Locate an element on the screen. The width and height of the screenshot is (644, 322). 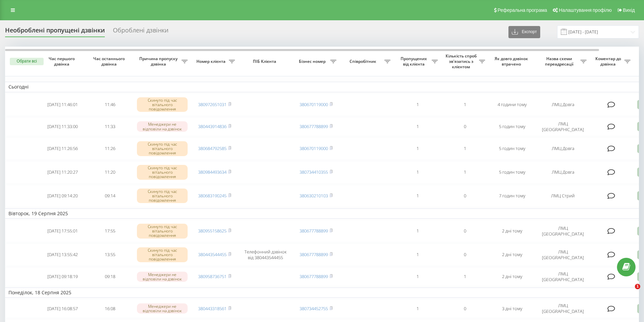
td: ЛМЦ Стрий is located at coordinates (563, 196).